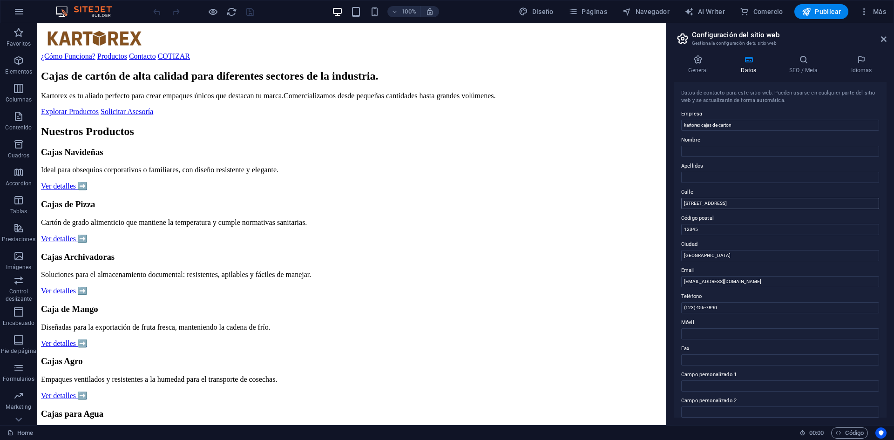 The height and width of the screenshot is (440, 894). I want to click on h6: Tiempo de la sesión, so click(812, 433).